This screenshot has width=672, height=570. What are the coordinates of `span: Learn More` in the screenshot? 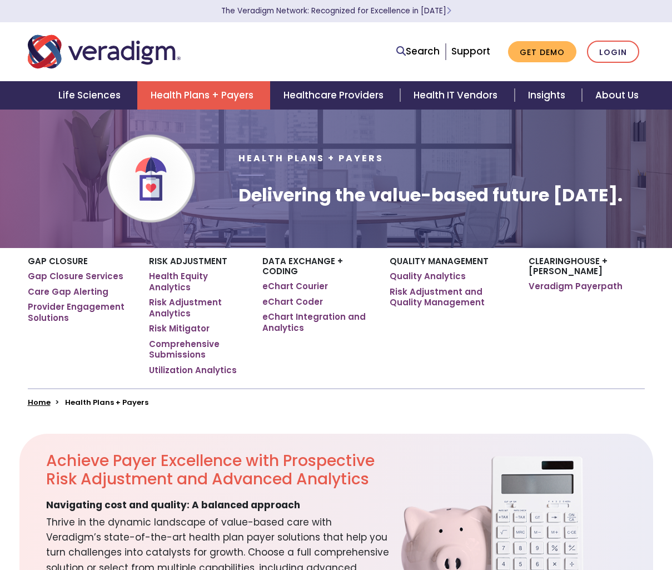 It's located at (449, 11).